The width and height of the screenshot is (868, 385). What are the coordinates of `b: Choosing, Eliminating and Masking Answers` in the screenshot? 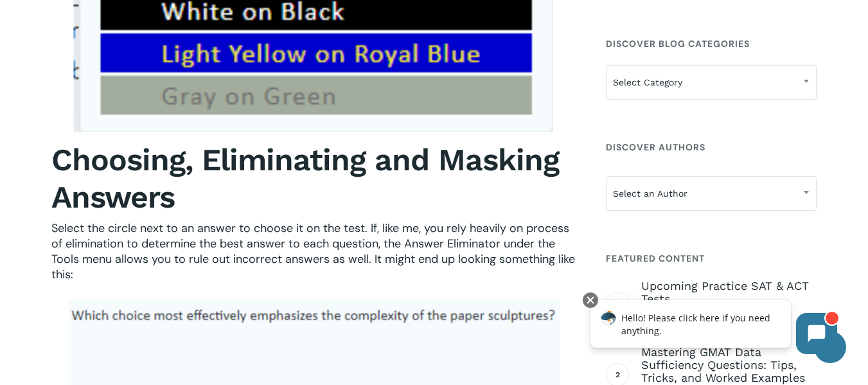 It's located at (305, 178).